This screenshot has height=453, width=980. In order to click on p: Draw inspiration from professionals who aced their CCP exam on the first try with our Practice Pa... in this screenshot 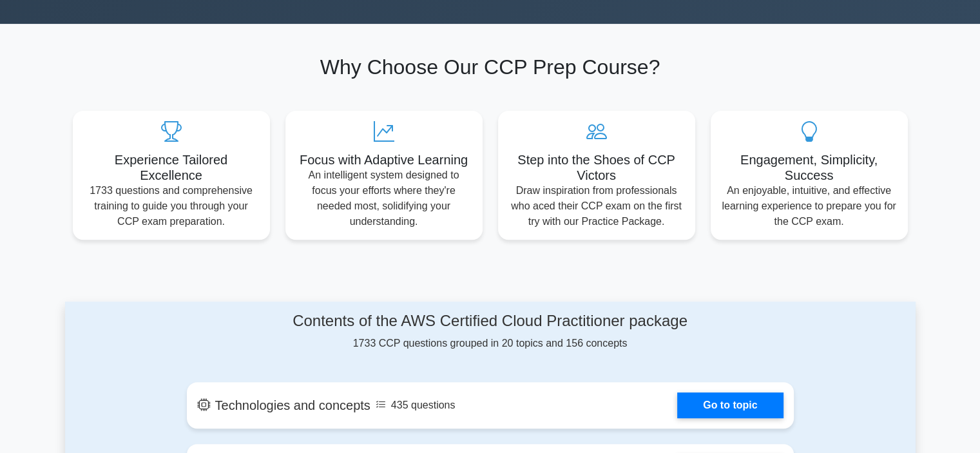, I will do `click(596, 206)`.